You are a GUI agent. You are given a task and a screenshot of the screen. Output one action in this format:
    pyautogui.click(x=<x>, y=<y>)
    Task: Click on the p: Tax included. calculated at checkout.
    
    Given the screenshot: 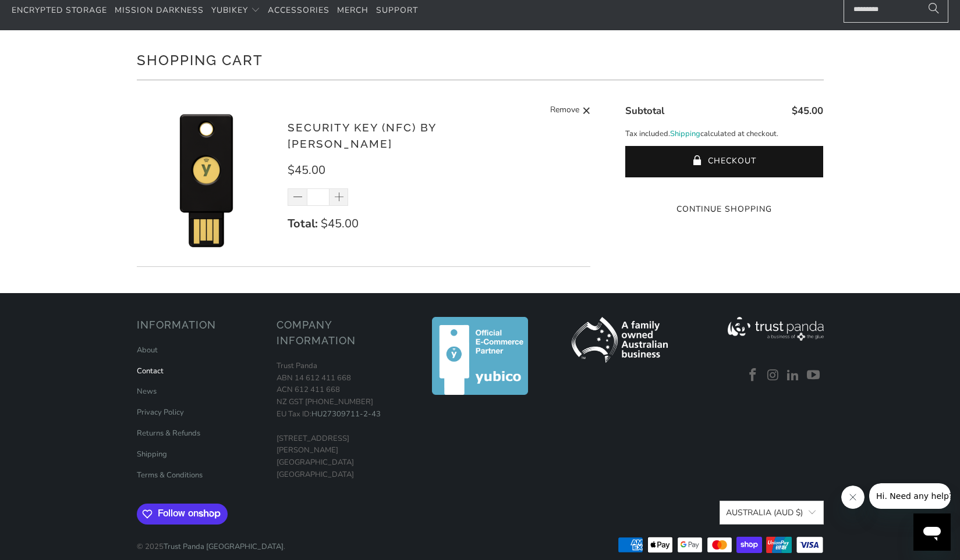 What is the action you would take?
    pyautogui.click(x=725, y=134)
    